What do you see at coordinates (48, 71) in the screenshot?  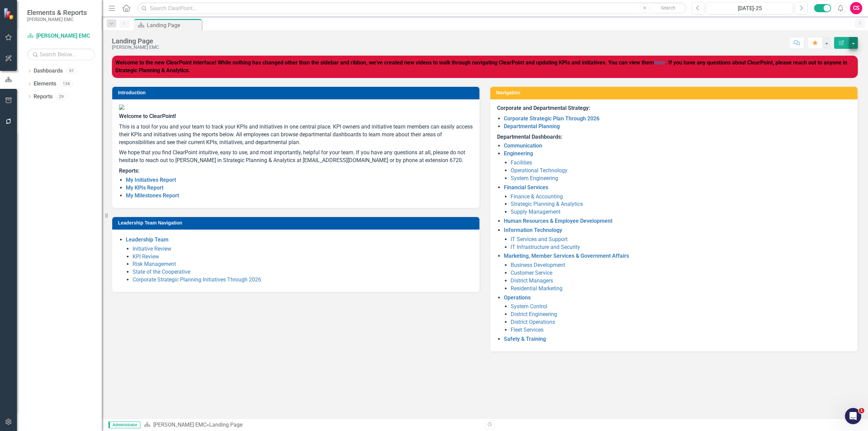 I see `a: Dashboards` at bounding box center [48, 71].